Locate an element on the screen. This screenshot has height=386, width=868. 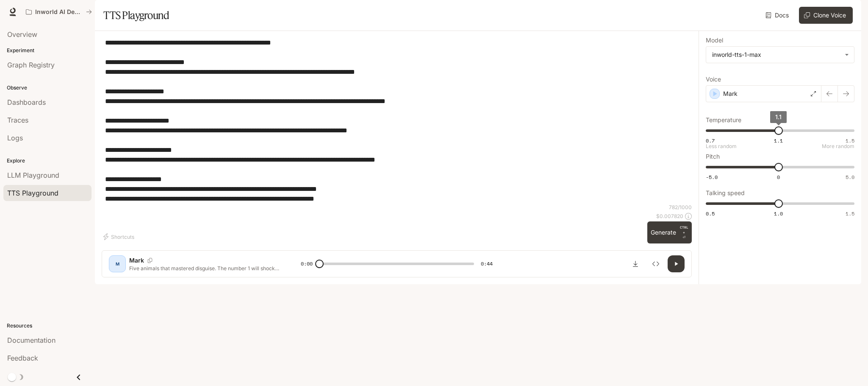
span: 0:44 is located at coordinates (487, 263).